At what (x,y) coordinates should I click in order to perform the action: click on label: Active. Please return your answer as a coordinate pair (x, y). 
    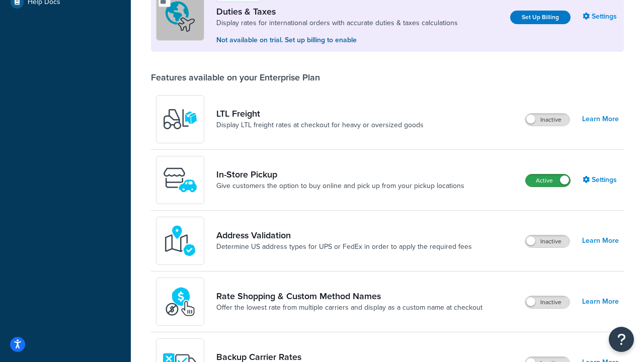
    Looking at the image, I should click on (548, 180).